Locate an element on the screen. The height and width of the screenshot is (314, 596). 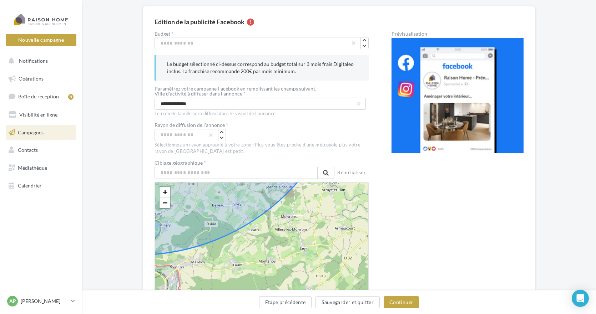
span: Notifications is located at coordinates (33, 61).